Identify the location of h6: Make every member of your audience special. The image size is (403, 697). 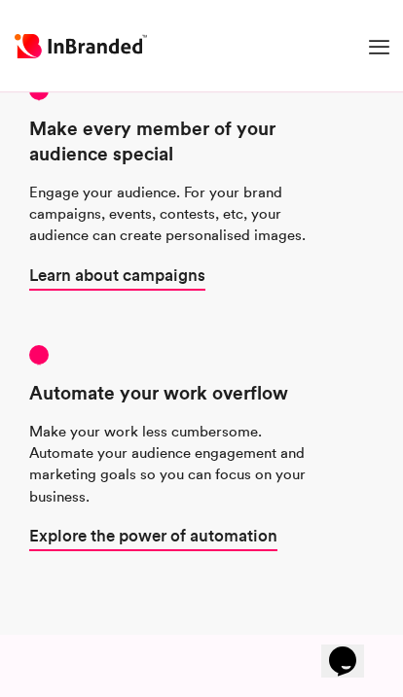
(175, 141).